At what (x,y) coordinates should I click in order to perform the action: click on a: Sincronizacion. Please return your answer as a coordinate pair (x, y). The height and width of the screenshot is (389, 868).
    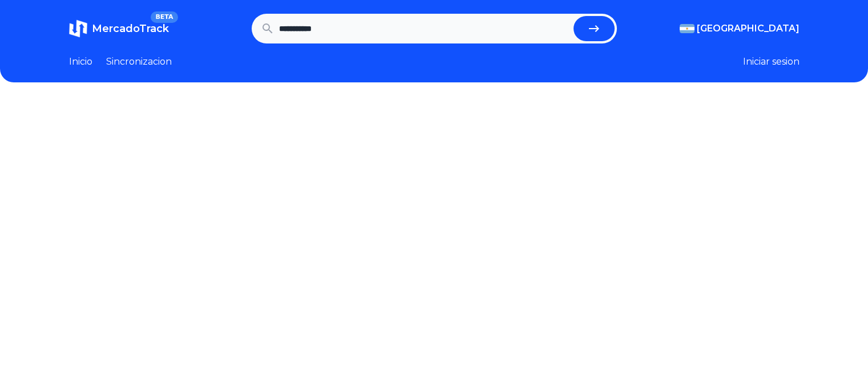
    Looking at the image, I should click on (138, 62).